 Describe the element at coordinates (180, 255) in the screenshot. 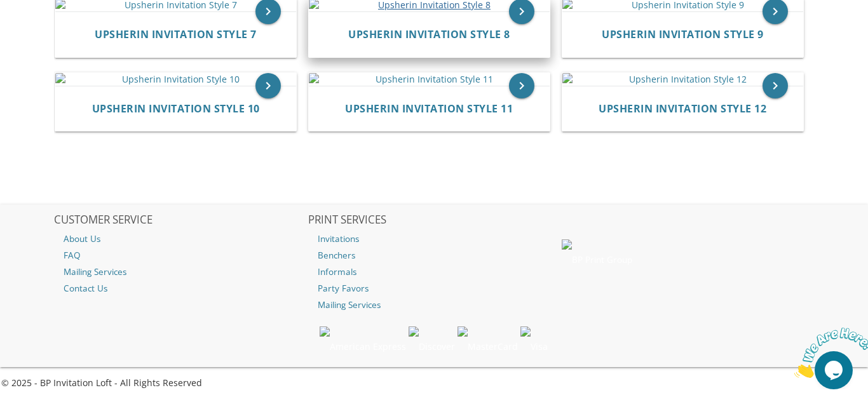

I see `a: FAQ` at that location.